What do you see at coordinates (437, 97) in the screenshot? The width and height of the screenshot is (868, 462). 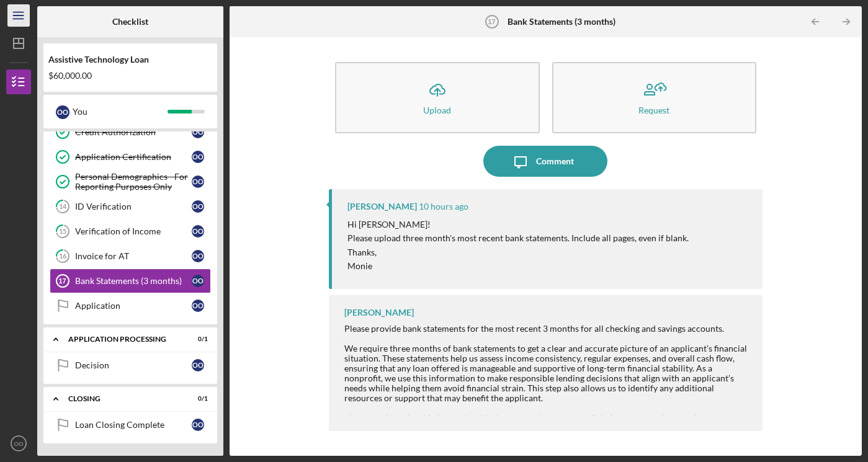 I see `button: Upload` at bounding box center [437, 97].